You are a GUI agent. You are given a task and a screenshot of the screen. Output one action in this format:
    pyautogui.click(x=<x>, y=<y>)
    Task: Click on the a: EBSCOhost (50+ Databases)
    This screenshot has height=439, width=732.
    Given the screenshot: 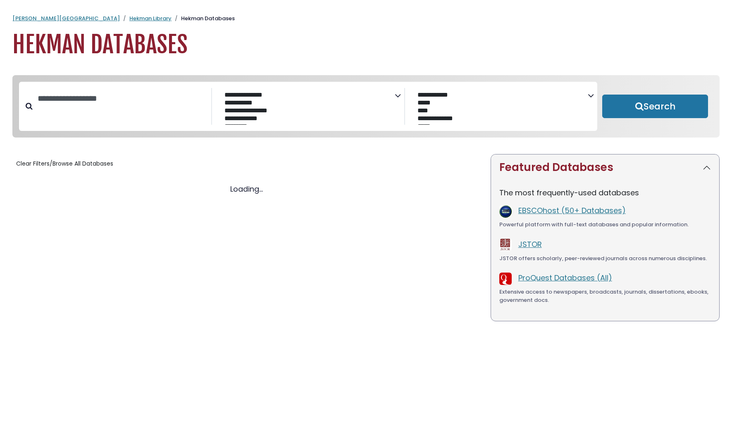 What is the action you would take?
    pyautogui.click(x=572, y=210)
    